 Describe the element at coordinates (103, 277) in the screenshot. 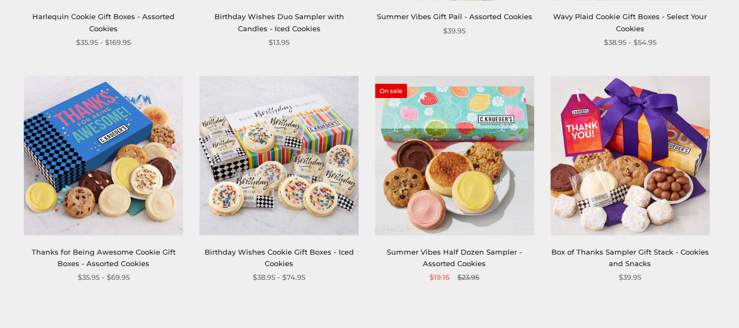

I see `span: $35.95 - $69.95` at that location.